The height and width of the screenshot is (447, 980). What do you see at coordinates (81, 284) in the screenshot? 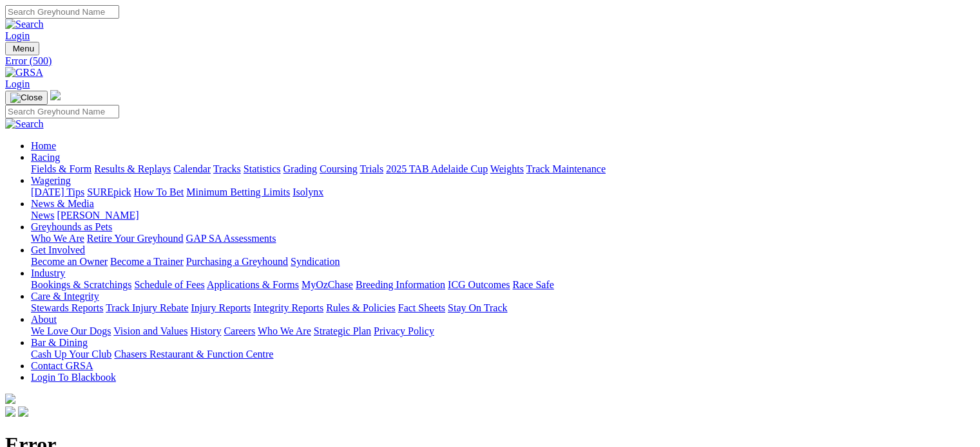
I see `a: Bookings & Scratchings` at bounding box center [81, 284].